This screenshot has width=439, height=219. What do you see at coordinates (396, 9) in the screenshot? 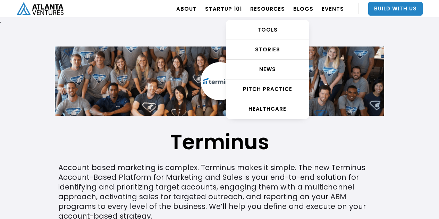
I see `a: Build With Us` at bounding box center [396, 9].